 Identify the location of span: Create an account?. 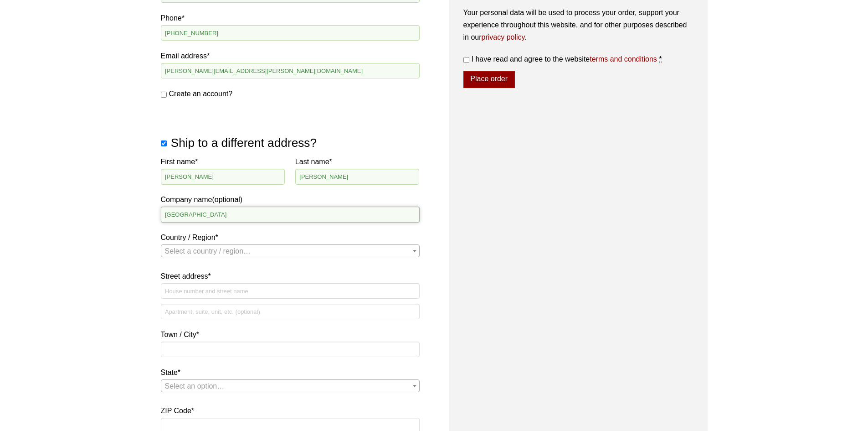
(201, 94).